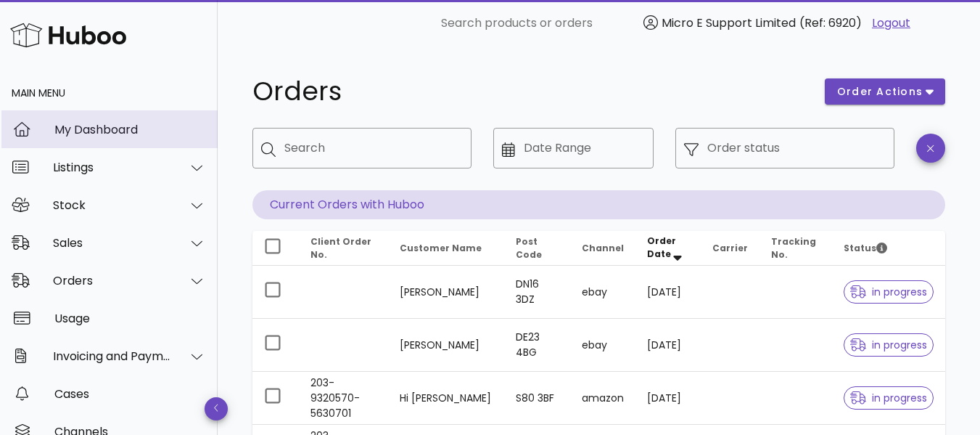 The width and height of the screenshot is (980, 435). Describe the element at coordinates (343, 248) in the screenshot. I see `th: Client Order No.` at that location.